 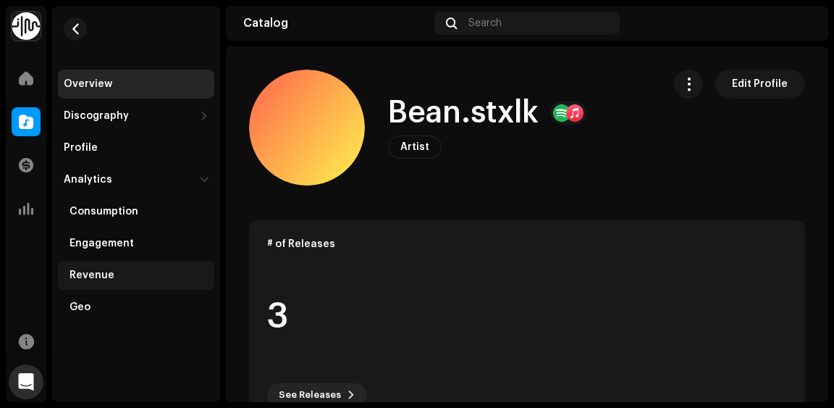 I want to click on div: Geo, so click(x=80, y=307).